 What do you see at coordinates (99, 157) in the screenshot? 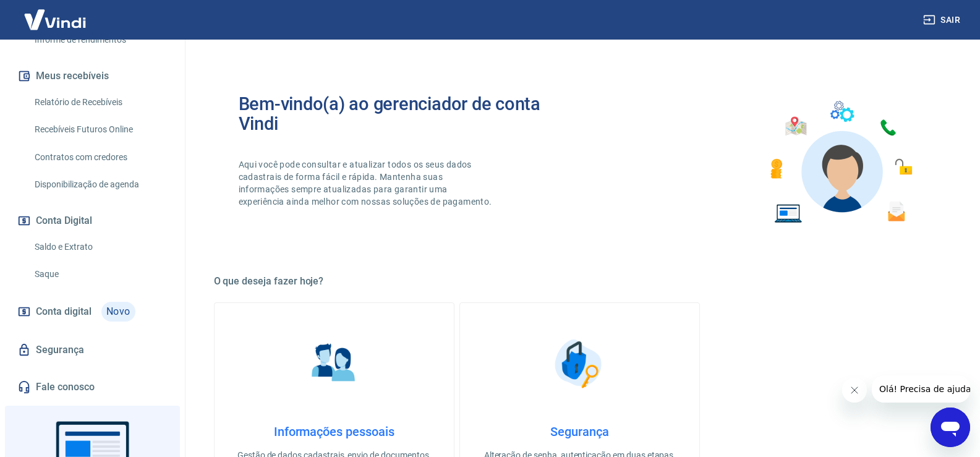
I see `a: Contratos com credores` at bounding box center [99, 157].